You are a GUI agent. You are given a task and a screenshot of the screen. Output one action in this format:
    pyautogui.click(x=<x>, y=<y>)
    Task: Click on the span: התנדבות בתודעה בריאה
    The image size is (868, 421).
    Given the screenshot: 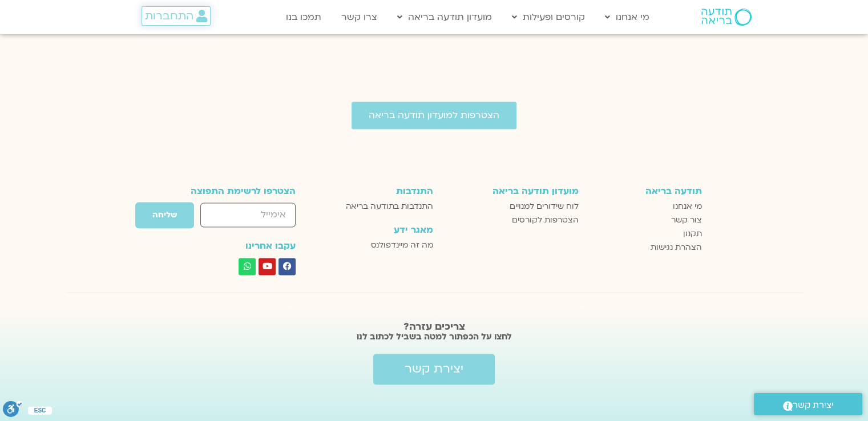 What is the action you would take?
    pyautogui.click(x=389, y=206)
    